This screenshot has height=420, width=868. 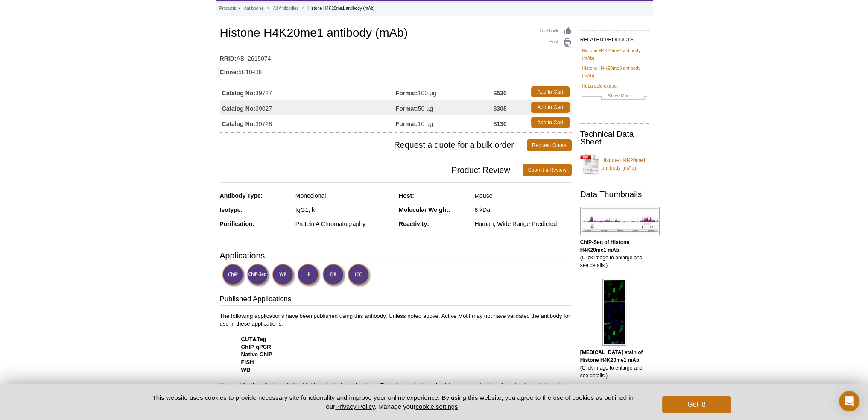 I want to click on strong: Host:, so click(x=407, y=196).